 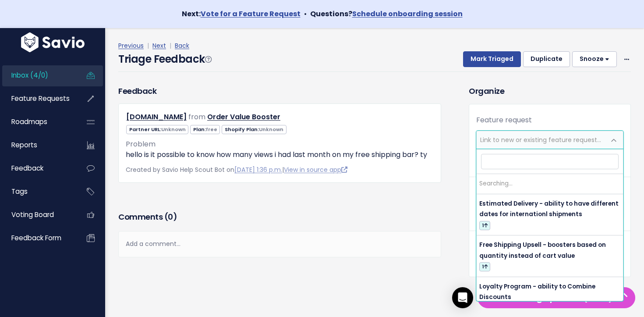 I want to click on span: Voting Board, so click(x=33, y=214).